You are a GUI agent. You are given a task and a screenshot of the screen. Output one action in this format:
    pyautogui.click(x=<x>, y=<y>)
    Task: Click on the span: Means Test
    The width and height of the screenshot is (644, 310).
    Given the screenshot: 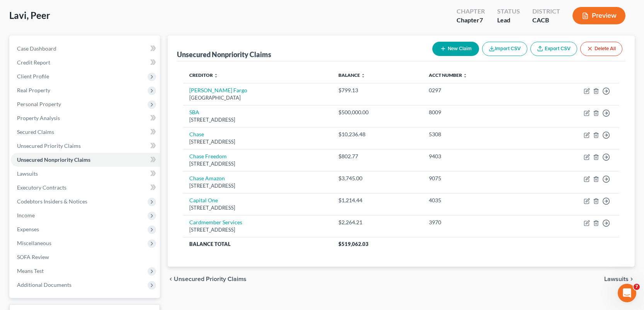 What is the action you would take?
    pyautogui.click(x=30, y=271)
    